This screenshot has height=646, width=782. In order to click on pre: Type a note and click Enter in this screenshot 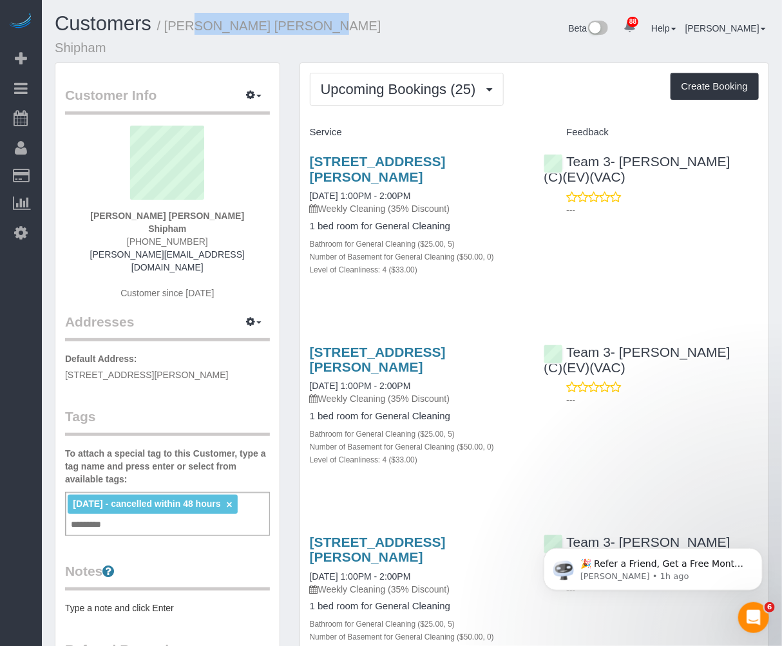, I will do `click(167, 608)`.